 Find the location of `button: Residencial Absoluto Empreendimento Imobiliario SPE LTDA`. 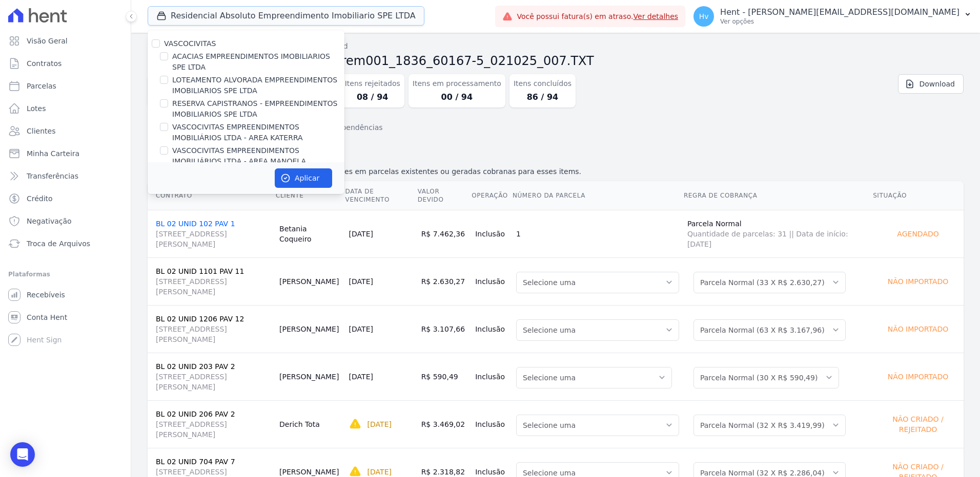

button: Residencial Absoluto Empreendimento Imobiliario SPE LTDA is located at coordinates (286, 16).